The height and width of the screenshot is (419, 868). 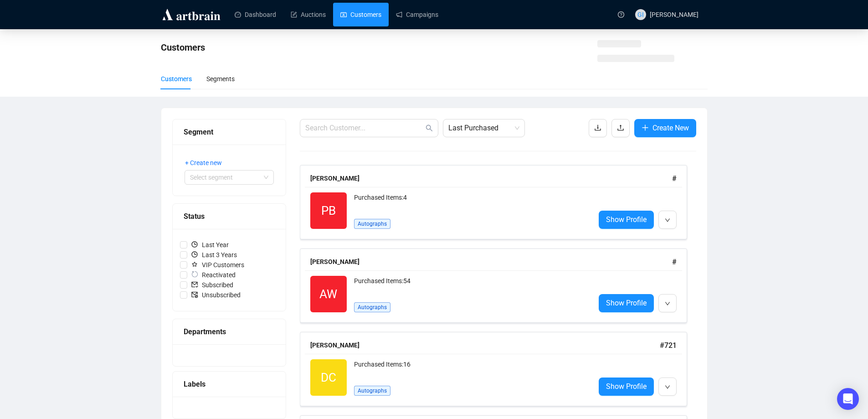 I want to click on span: DC, so click(x=329, y=377).